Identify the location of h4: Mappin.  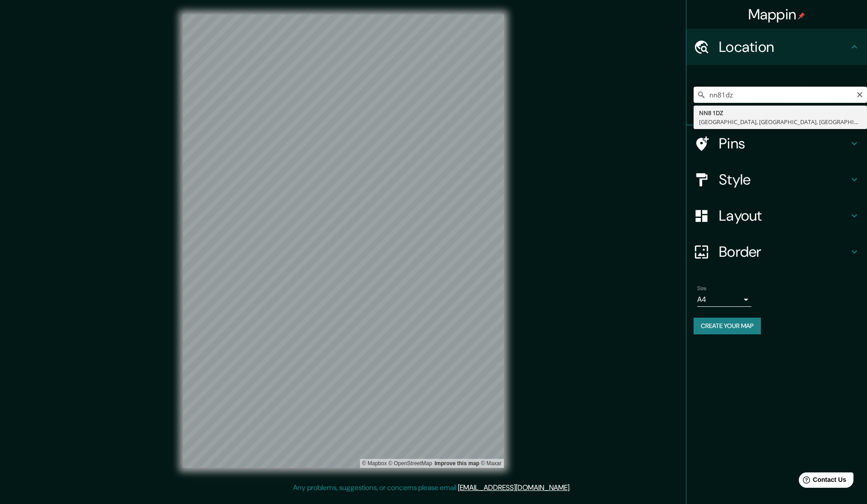
(777, 14).